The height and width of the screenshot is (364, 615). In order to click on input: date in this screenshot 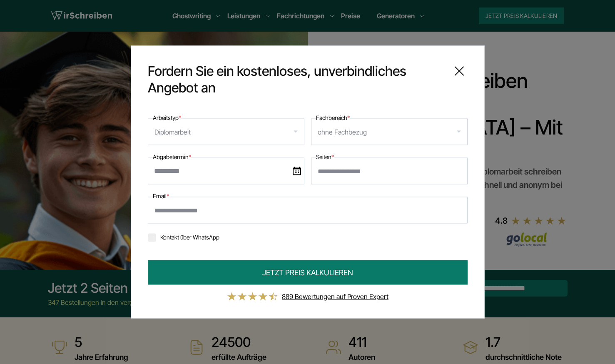, I will do `click(226, 171)`.